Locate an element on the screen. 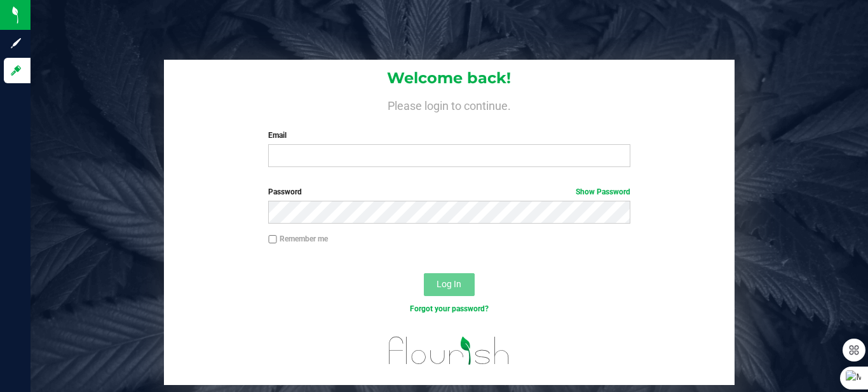  label: Email is located at coordinates (449, 135).